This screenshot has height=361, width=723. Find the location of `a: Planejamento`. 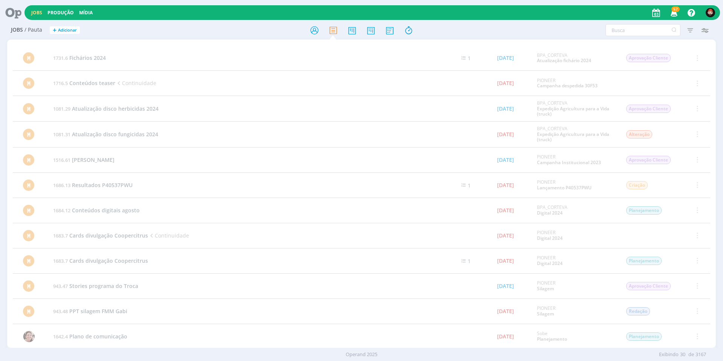

a: Planejamento is located at coordinates (552, 339).